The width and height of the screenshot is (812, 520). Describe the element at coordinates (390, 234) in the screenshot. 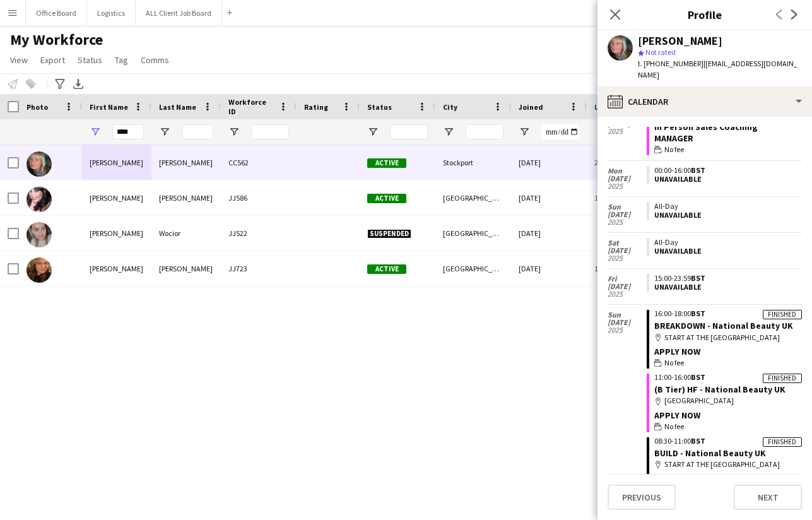

I see `span: Suspended` at that location.